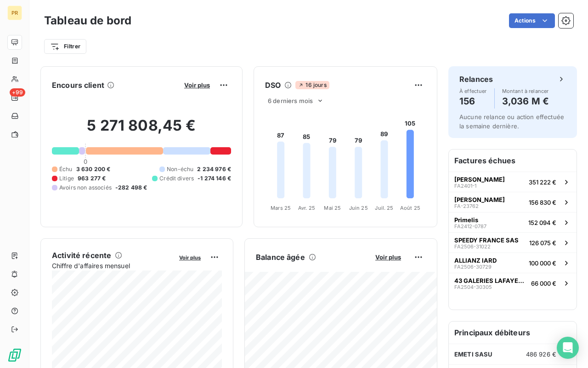 The width and height of the screenshot is (588, 368). I want to click on tspan: Juil. 25, so click(384, 208).